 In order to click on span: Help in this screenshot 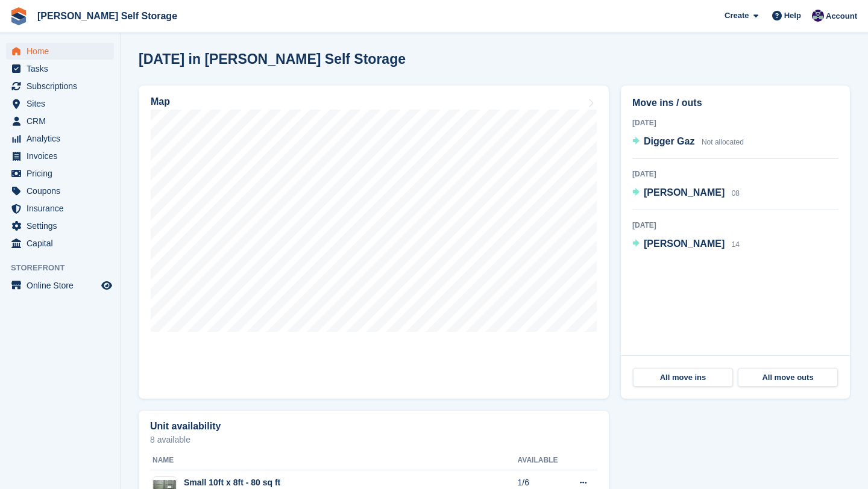, I will do `click(792, 15)`.